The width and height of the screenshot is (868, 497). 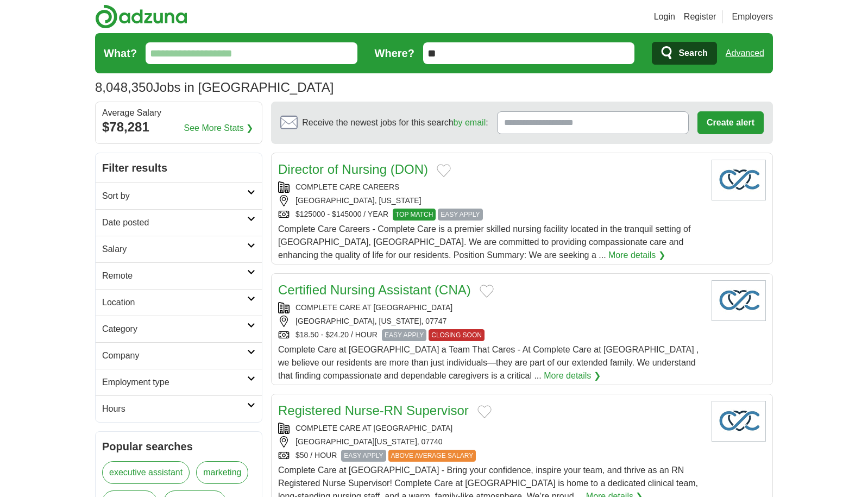 I want to click on h2: Filter results, so click(x=179, y=168).